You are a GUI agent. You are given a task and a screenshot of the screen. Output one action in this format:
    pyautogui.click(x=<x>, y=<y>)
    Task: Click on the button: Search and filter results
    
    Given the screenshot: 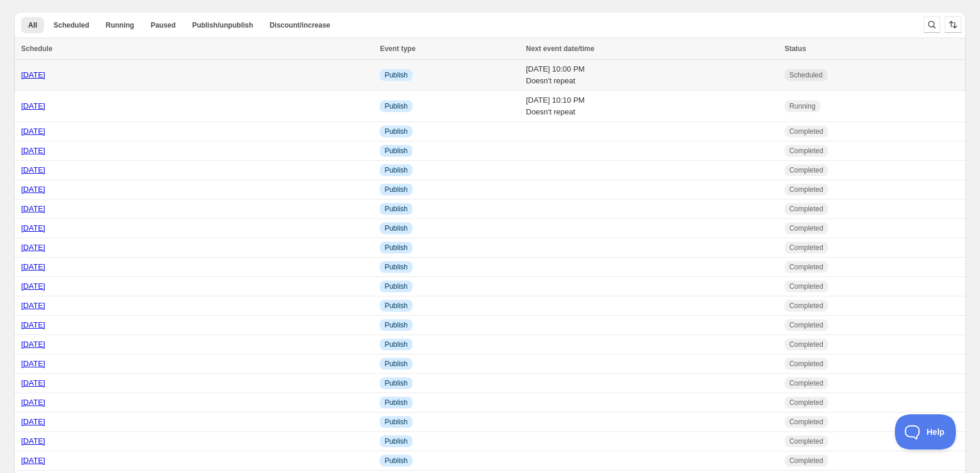 What is the action you would take?
    pyautogui.click(x=932, y=25)
    